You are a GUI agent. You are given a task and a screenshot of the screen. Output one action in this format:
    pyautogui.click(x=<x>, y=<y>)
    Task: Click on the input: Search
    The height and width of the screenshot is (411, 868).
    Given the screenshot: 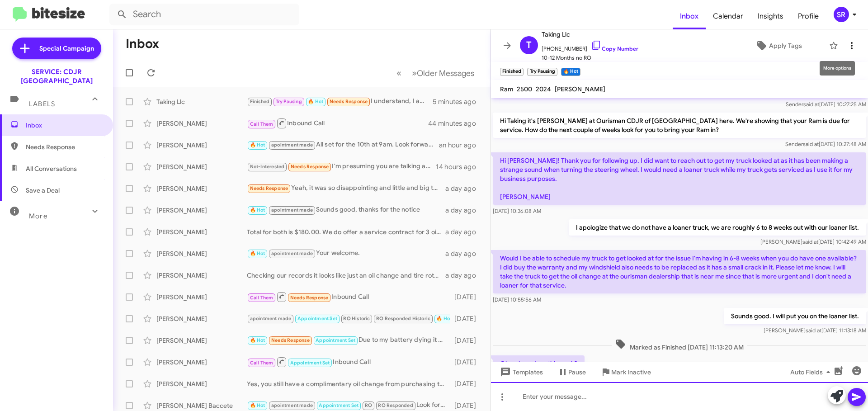 What is the action you would take?
    pyautogui.click(x=205, y=14)
    